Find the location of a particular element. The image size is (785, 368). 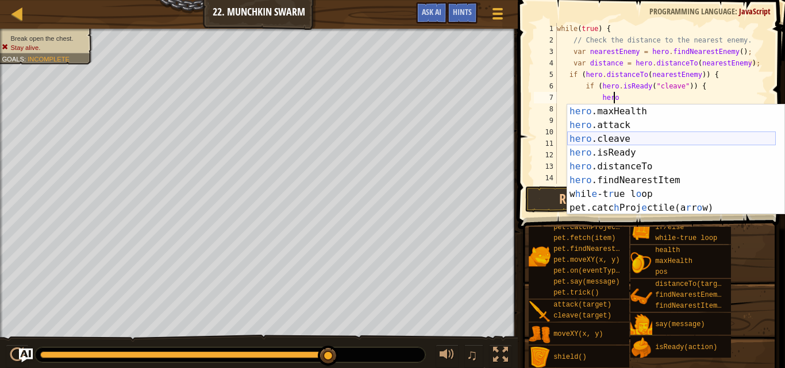

span: pet.on(eventType, handler) is located at coordinates (607, 271).